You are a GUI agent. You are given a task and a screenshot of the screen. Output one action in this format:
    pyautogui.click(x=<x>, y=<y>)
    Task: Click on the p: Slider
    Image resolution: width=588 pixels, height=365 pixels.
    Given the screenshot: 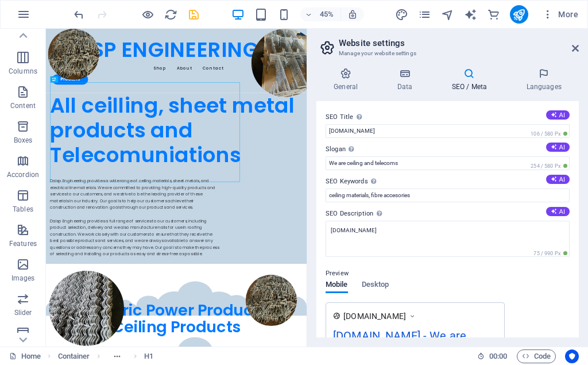 What is the action you would take?
    pyautogui.click(x=23, y=313)
    